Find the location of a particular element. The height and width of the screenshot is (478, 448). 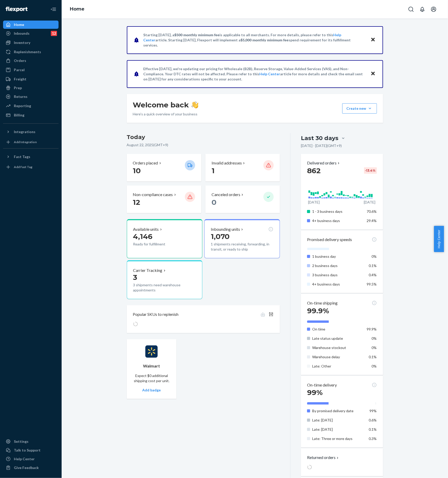

div: Home is located at coordinates (19, 25).